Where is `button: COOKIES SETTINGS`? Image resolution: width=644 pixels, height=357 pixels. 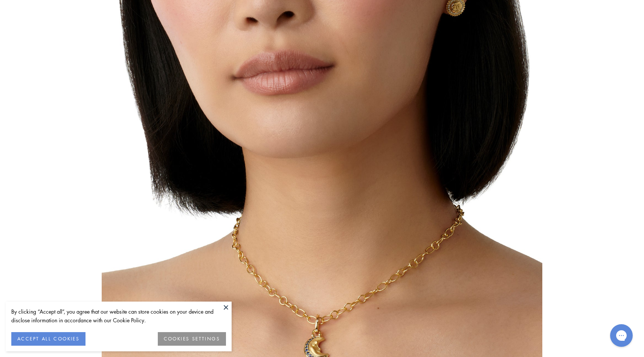 button: COOKIES SETTINGS is located at coordinates (191, 339).